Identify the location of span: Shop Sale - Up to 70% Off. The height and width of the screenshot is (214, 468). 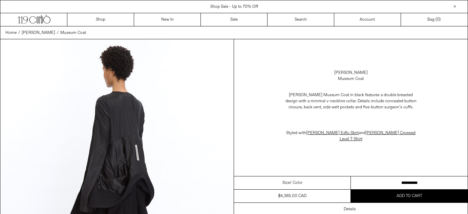
(234, 7).